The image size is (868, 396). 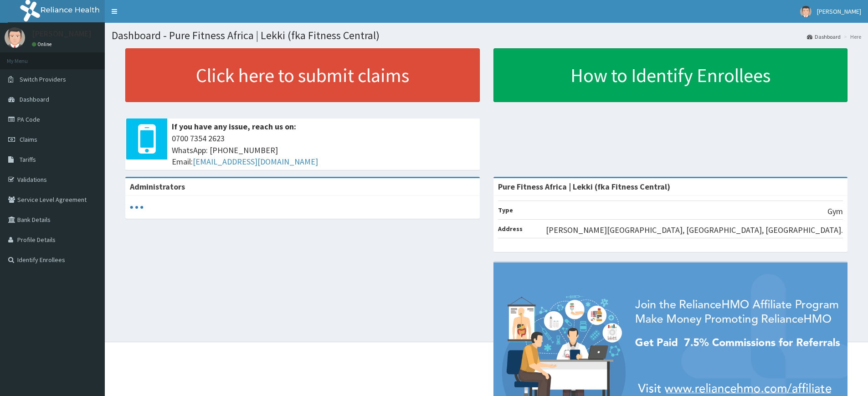 What do you see at coordinates (584, 187) in the screenshot?
I see `strong: Pure Fitness Africa | Lekki (fka Fitness Central)` at bounding box center [584, 187].